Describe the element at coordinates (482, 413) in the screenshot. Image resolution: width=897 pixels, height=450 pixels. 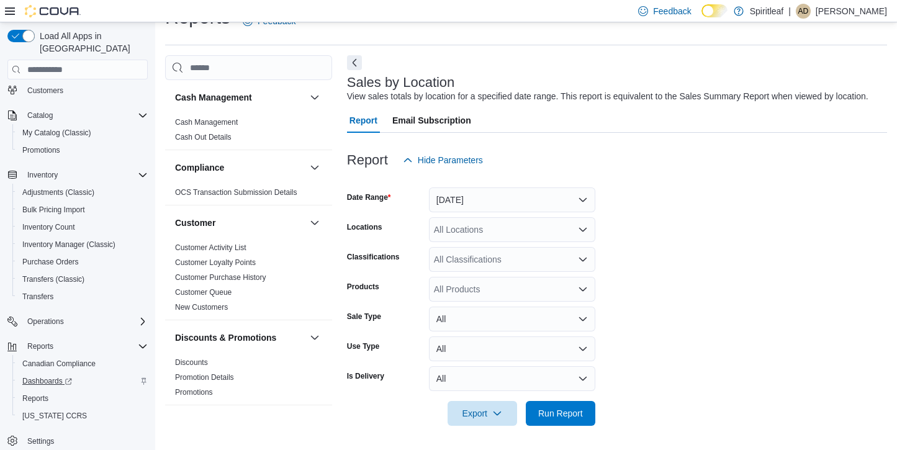
I see `span: Export` at that location.